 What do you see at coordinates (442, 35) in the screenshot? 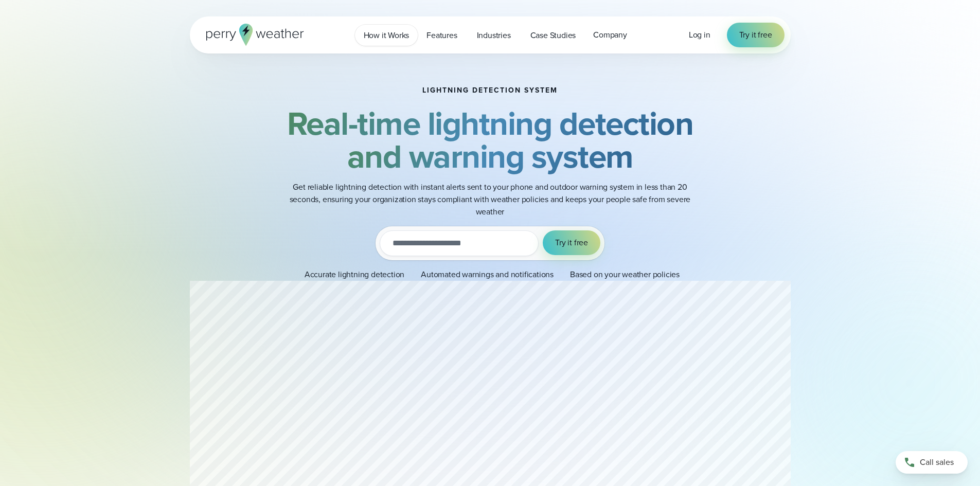
I see `span: Features` at bounding box center [442, 35].